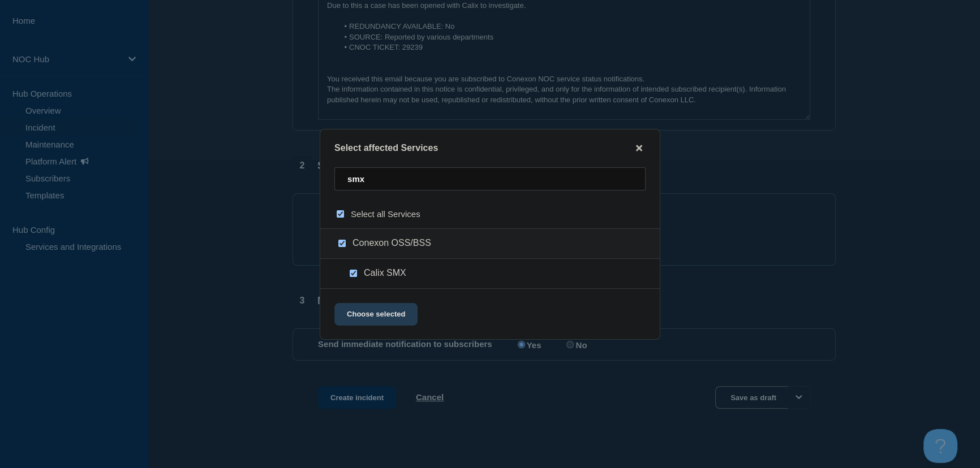 This screenshot has height=468, width=980. What do you see at coordinates (340, 214) in the screenshot?
I see `input: select all checkbox` at bounding box center [340, 214].